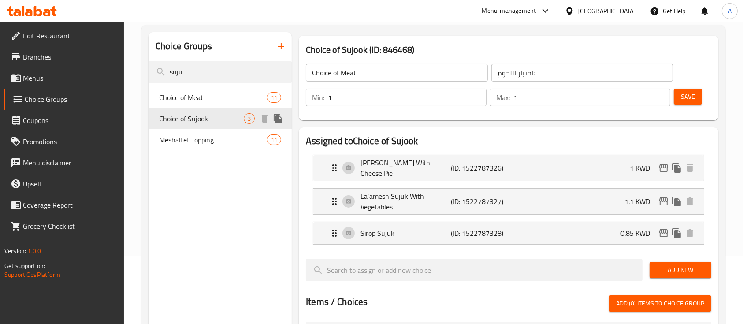 The width and height of the screenshot is (743, 324). I want to click on span: Save, so click(688, 97).